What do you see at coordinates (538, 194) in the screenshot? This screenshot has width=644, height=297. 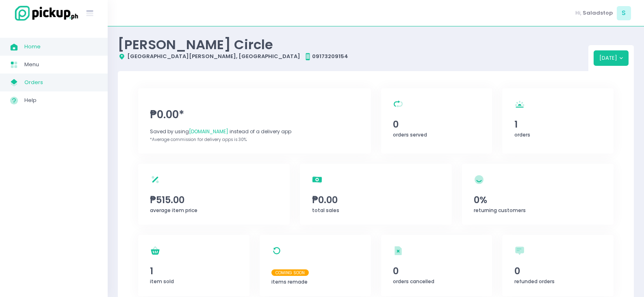 I see `a: 0%returning customers` at bounding box center [538, 194].